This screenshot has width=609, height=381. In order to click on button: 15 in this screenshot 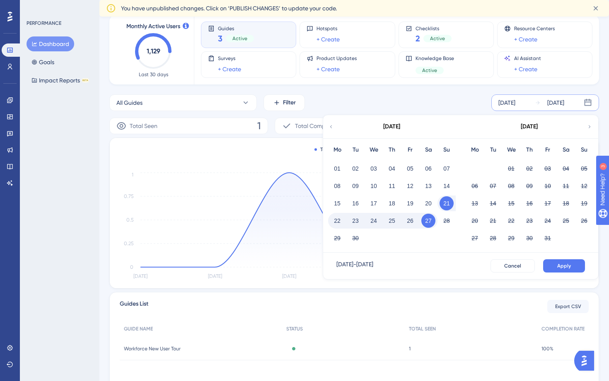, I will do `click(337, 204)`.